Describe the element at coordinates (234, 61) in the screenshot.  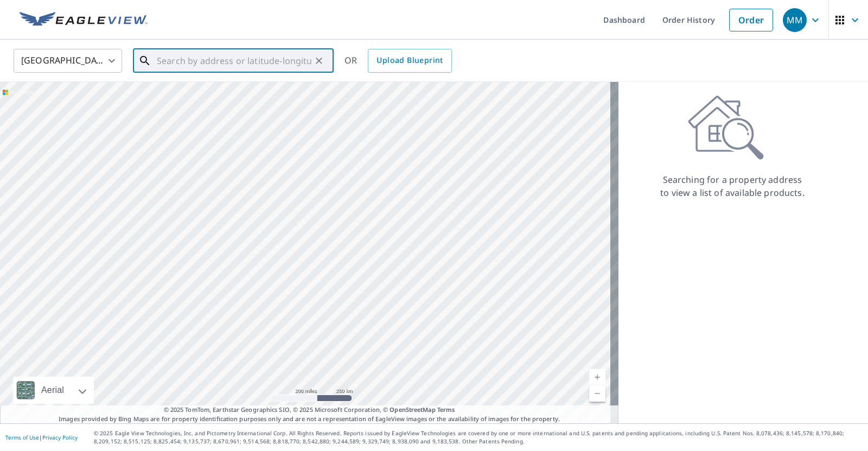
I see `input: Search by address or latitude-longitude` at that location.